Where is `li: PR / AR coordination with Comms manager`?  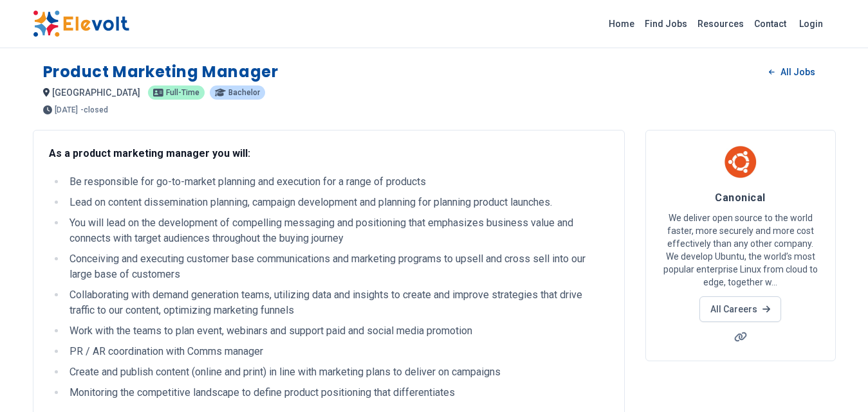
li: PR / AR coordination with Comms manager is located at coordinates (337, 352).